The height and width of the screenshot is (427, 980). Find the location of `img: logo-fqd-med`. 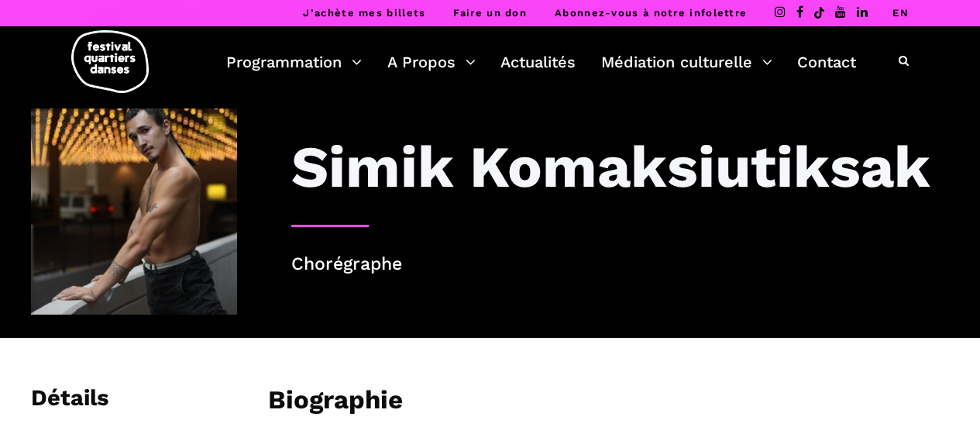

img: logo-fqd-med is located at coordinates (110, 61).